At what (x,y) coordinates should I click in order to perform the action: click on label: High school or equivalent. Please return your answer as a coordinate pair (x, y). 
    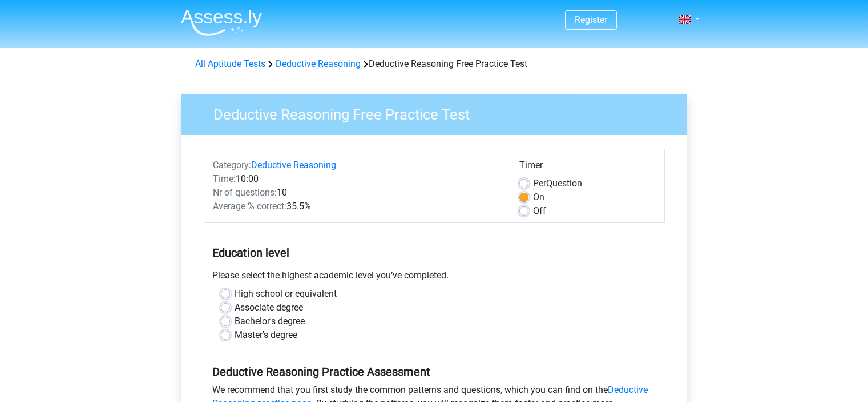
    Looking at the image, I should click on (286, 294).